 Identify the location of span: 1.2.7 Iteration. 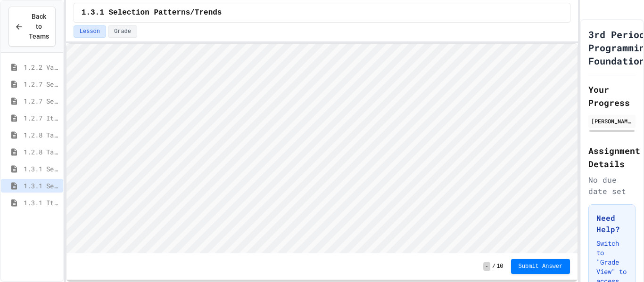
(41, 118).